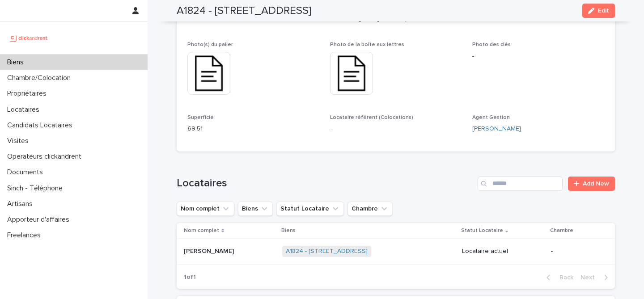 The image size is (644, 299). Describe the element at coordinates (21, 204) in the screenshot. I see `p: Artisans` at that location.